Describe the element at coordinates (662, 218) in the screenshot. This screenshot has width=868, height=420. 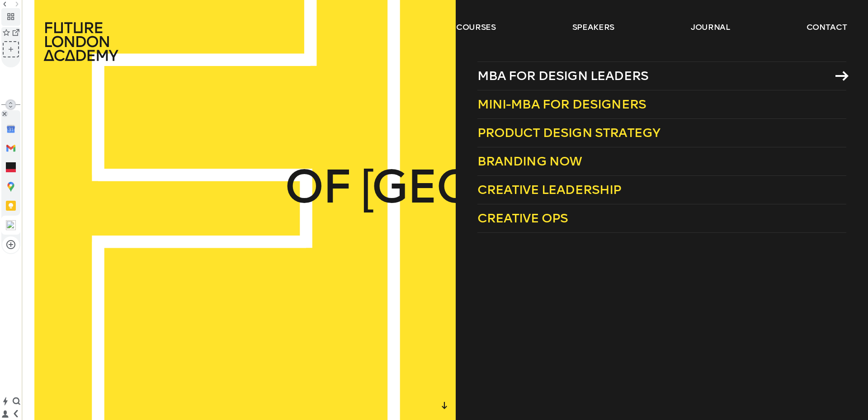
I see `a: Creative Ops` at that location.